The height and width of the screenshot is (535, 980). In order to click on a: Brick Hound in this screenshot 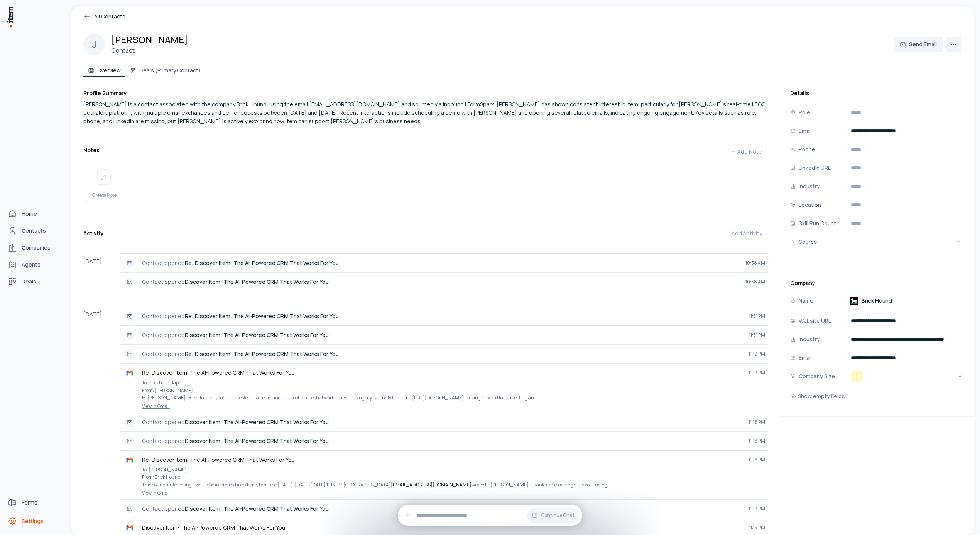, I will do `click(870, 301)`.